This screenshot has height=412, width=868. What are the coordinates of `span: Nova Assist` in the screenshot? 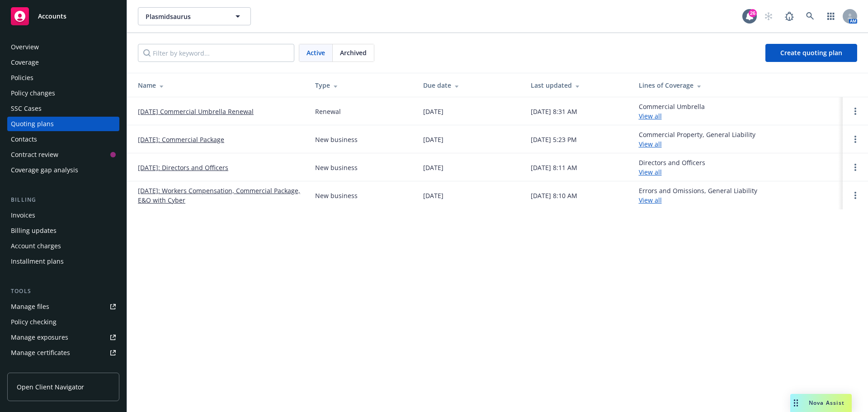 It's located at (827, 402).